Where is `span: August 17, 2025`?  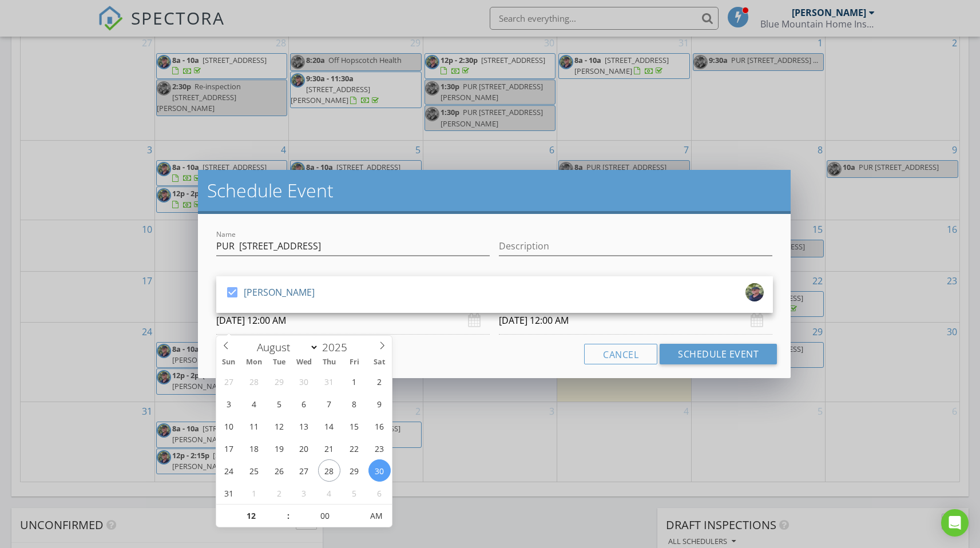
span: August 17, 2025 is located at coordinates (228, 448).